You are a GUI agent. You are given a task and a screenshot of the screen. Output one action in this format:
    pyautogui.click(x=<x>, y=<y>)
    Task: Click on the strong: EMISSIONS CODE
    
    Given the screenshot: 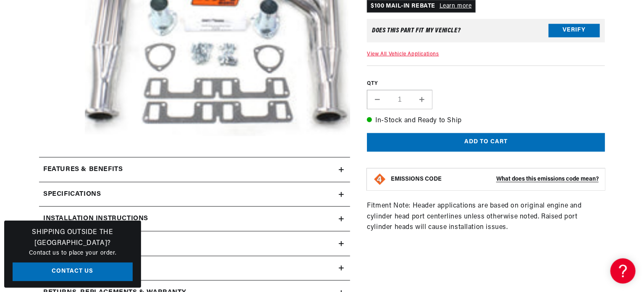 What is the action you would take?
    pyautogui.click(x=416, y=179)
    